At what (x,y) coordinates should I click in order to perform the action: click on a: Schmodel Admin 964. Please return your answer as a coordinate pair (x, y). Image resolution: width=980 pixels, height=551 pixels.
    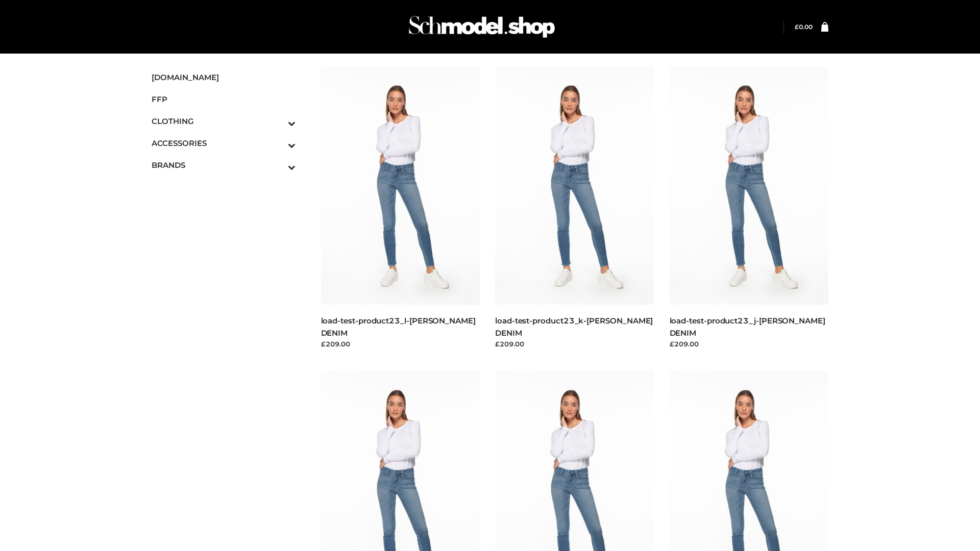
    Looking at the image, I should click on (481, 26).